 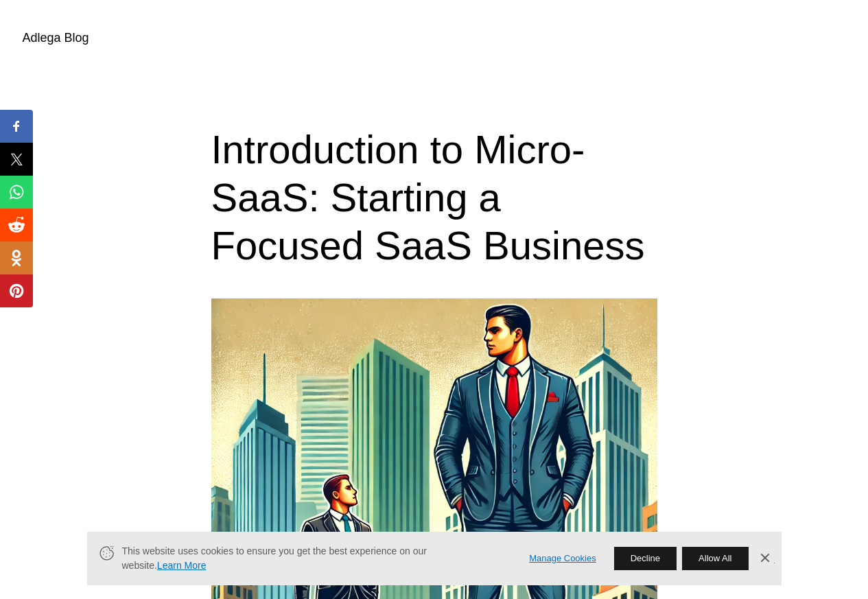 What do you see at coordinates (563, 558) in the screenshot?
I see `a: Manage Cookies` at bounding box center [563, 558].